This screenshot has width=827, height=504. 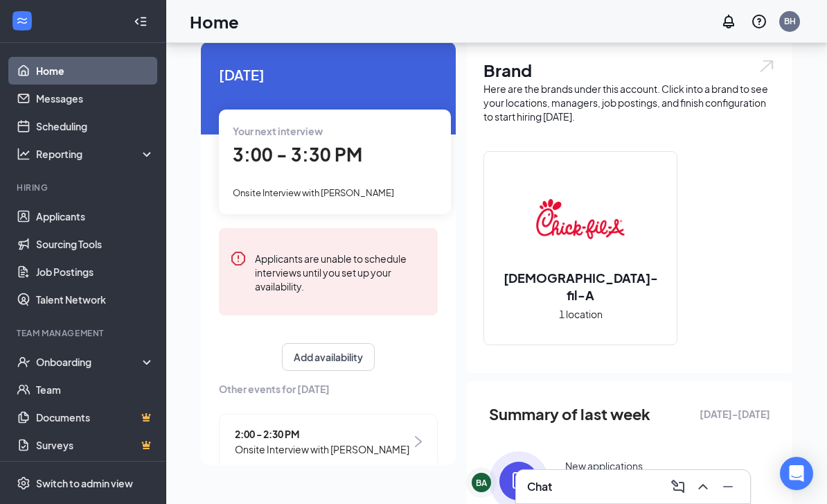 What do you see at coordinates (95, 244) in the screenshot?
I see `a: Sourcing Tools` at bounding box center [95, 244].